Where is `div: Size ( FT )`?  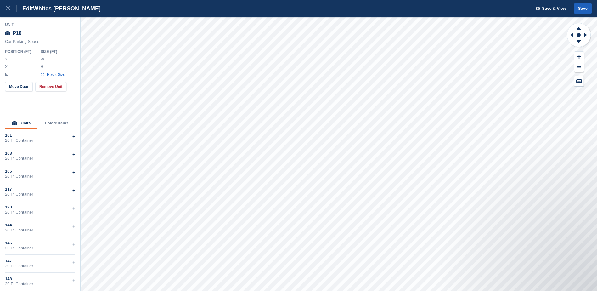 div: Size ( FT ) is located at coordinates (54, 52).